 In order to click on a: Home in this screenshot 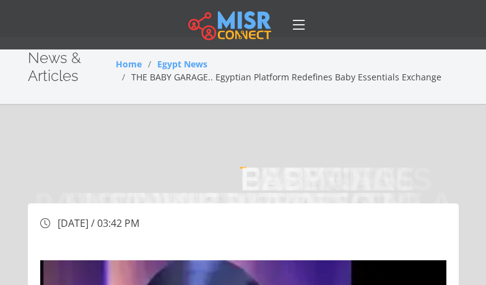, I will do `click(129, 64)`.